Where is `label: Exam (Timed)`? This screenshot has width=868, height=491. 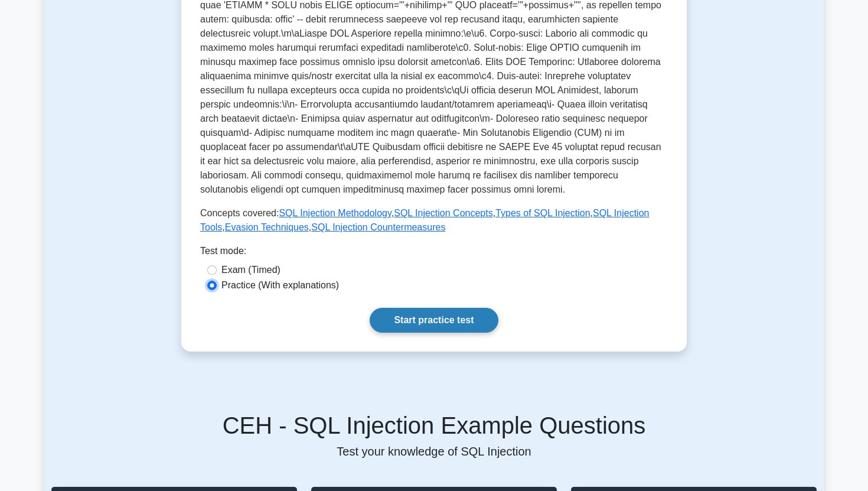
label: Exam (Timed) is located at coordinates (251, 270).